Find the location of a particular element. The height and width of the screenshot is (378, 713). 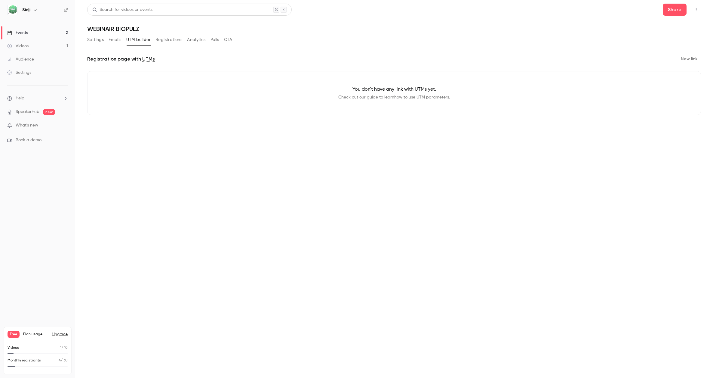

span: 4 is located at coordinates (60, 360).